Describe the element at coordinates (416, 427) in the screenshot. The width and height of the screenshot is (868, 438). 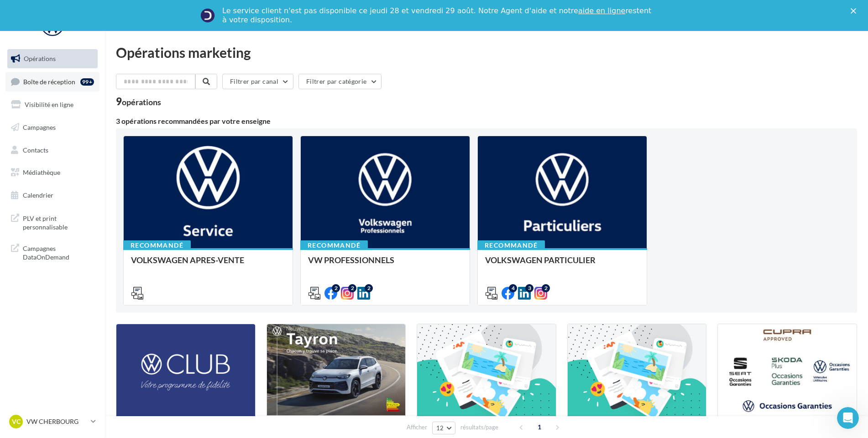
I see `span: Afficher` at that location.